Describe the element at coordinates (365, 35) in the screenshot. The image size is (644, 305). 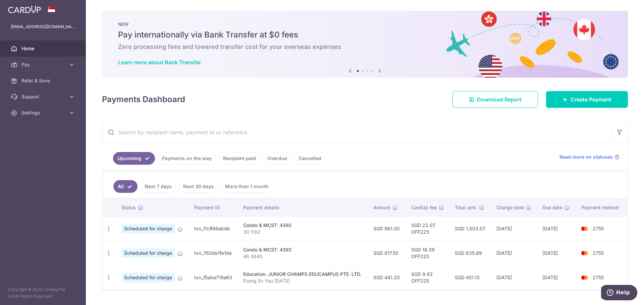
I see `h5: Pay internationally via Bank Transfer at $0 fees` at that location.